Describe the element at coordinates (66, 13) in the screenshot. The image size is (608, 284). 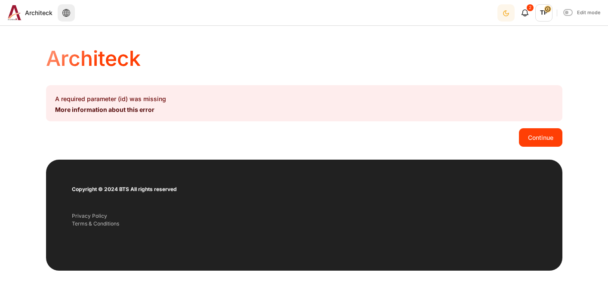
I see `button: Languages` at that location.